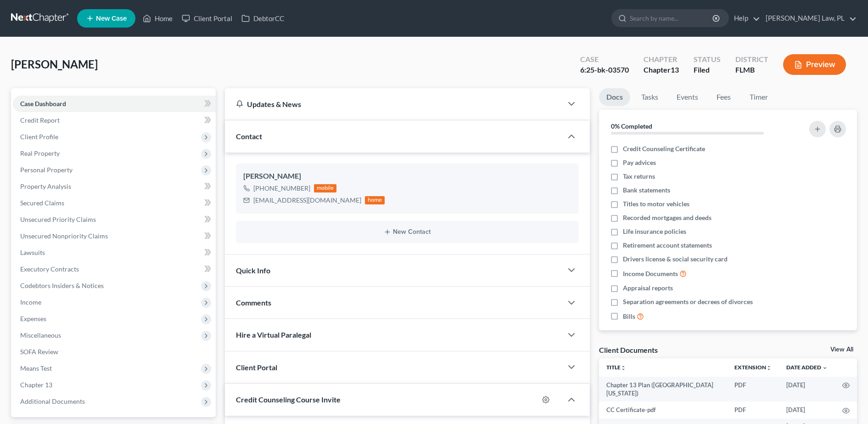 This screenshot has height=424, width=868. I want to click on a: Property Analysis, so click(114, 186).